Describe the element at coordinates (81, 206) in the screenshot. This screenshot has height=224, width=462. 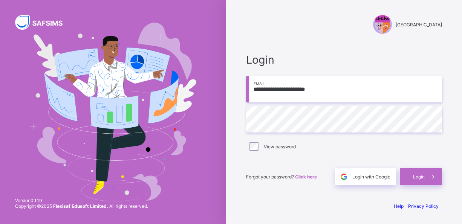
I see `strong: Flexisaf Edusoft Limited.` at that location.